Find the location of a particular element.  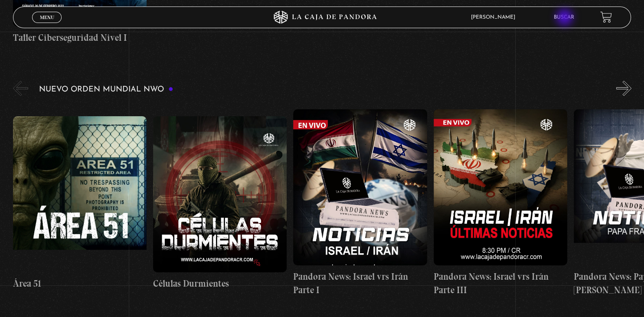

h4: Pandora News: Israel vrs Irán Parte III is located at coordinates (501, 283).